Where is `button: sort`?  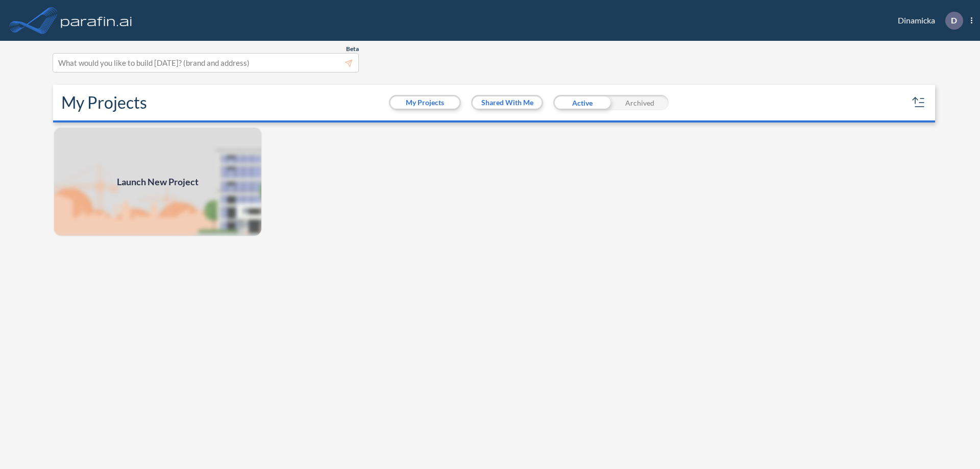 button: sort is located at coordinates (919, 102).